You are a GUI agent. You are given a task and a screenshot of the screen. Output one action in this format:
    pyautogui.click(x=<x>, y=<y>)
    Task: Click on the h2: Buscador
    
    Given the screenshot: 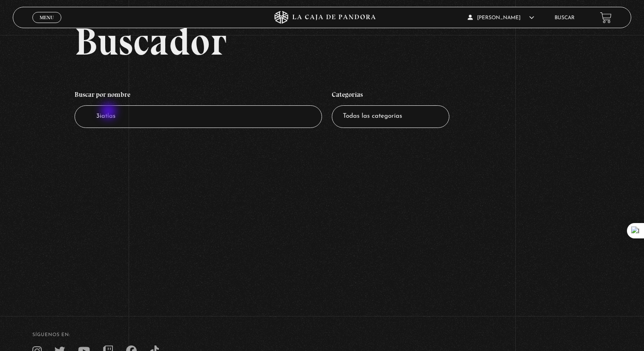 What is the action you would take?
    pyautogui.click(x=353, y=42)
    